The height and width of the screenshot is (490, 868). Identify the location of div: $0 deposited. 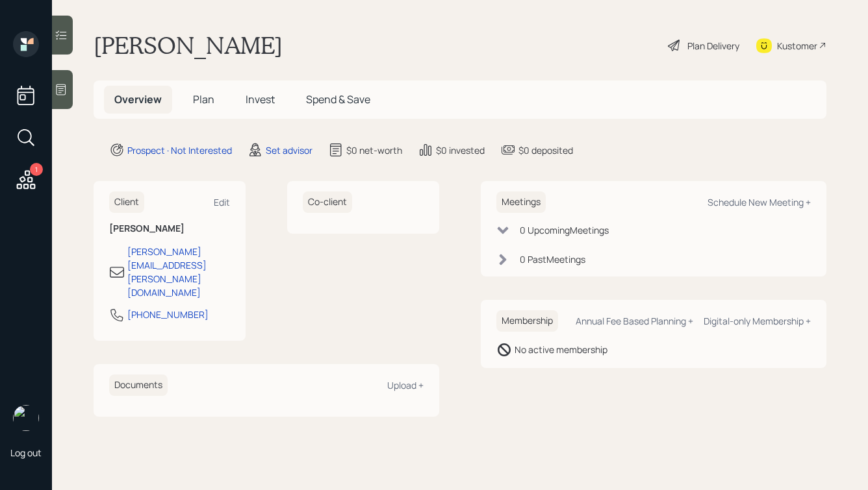
(546, 150).